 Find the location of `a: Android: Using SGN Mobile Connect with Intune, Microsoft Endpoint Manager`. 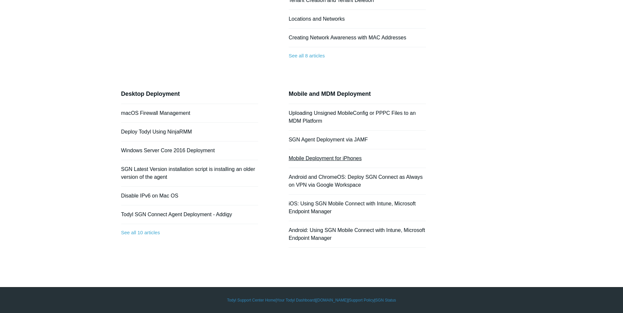

a: Android: Using SGN Mobile Connect with Intune, Microsoft Endpoint Manager is located at coordinates (357, 234).